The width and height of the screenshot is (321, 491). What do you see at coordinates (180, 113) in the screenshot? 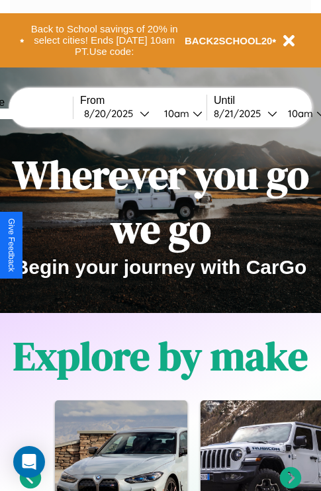
I see `button: 10am` at bounding box center [180, 113].